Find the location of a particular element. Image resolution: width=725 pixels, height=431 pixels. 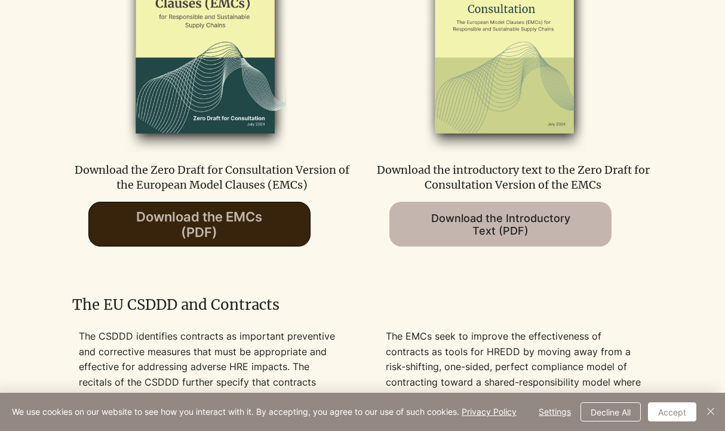

a: Download the EMCs (PDF) is located at coordinates (199, 224).